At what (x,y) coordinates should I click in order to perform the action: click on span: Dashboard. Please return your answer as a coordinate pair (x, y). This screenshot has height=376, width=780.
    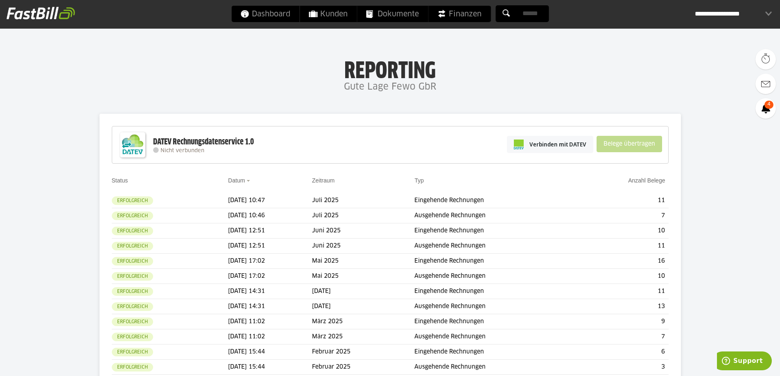
    Looking at the image, I should click on (265, 14).